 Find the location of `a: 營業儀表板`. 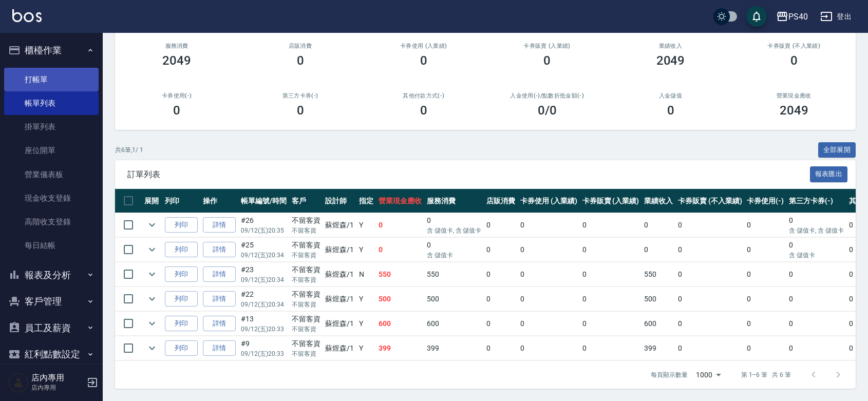

a: 營業儀表板 is located at coordinates (51, 175).